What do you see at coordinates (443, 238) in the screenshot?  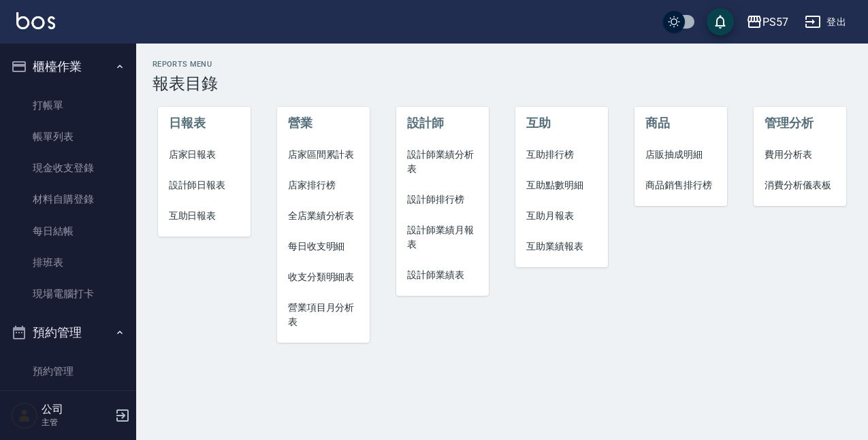 I see `span: 設計師業績月報表` at bounding box center [443, 238].